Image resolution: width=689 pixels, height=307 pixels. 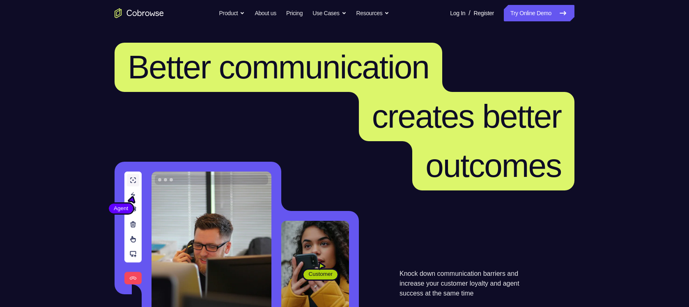 What do you see at coordinates (133, 228) in the screenshot?
I see `img: A series of tools used in co-browsing sessions` at bounding box center [133, 228].